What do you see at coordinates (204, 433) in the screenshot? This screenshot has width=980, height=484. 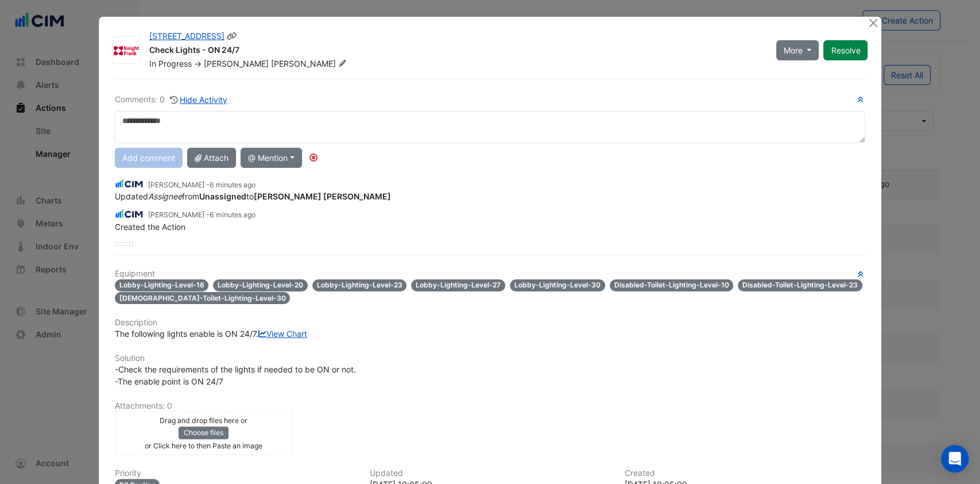 I see `button: Choose files` at bounding box center [204, 433].